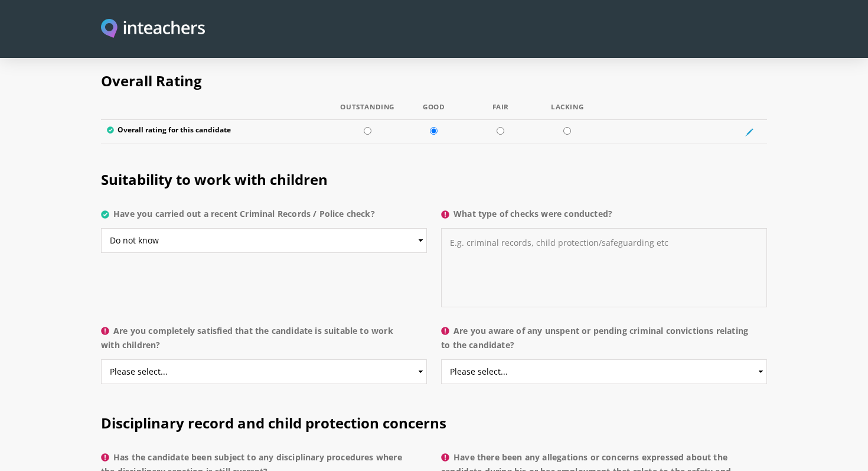 The width and height of the screenshot is (868, 471). What do you see at coordinates (264, 342) in the screenshot?
I see `label: Are you completely satisfied that the candidate is suitable to work with children?` at bounding box center [264, 342].